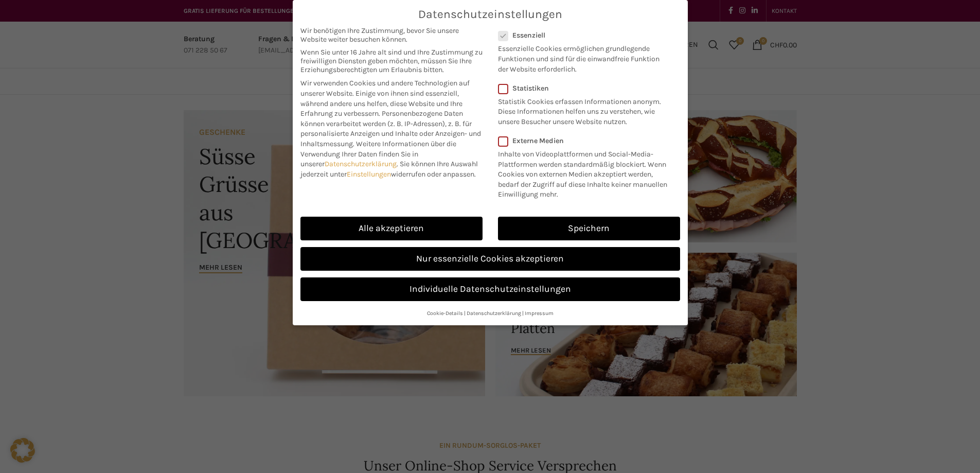 The height and width of the screenshot is (473, 980). What do you see at coordinates (582, 88) in the screenshot?
I see `label: Statistiken` at bounding box center [582, 88].